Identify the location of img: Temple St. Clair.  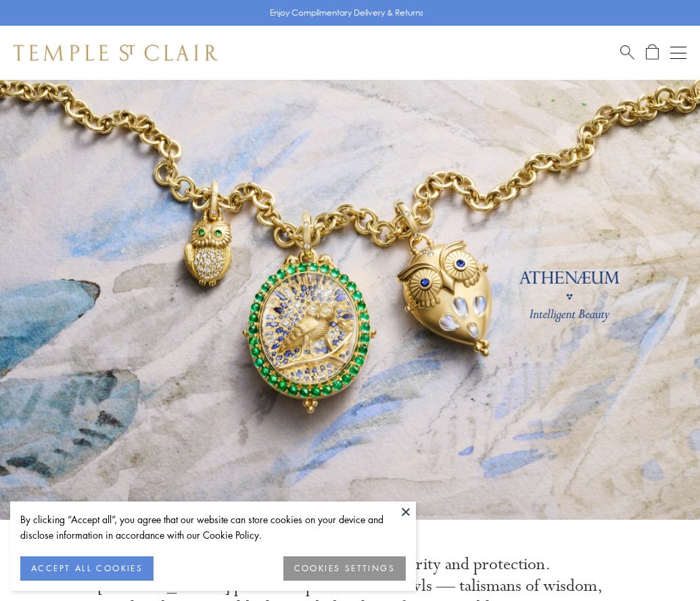
(116, 52).